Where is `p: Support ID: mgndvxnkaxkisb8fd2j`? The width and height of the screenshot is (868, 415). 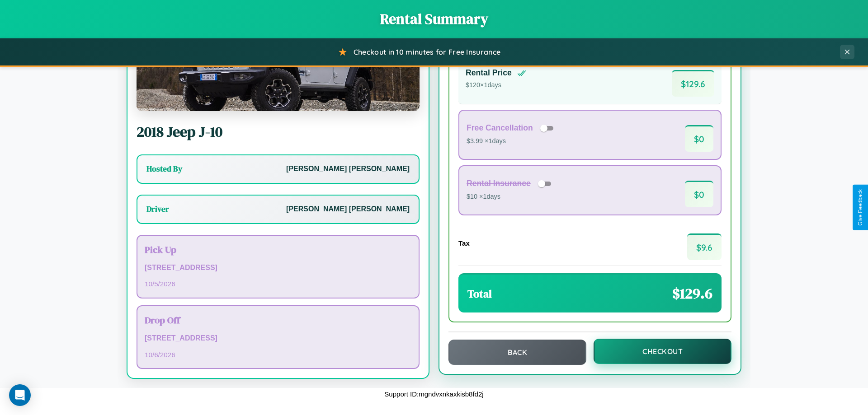 p: Support ID: mgndvxnkaxkisb8fd2j is located at coordinates (433, 394).